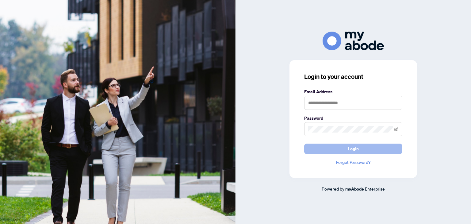  What do you see at coordinates (333, 189) in the screenshot?
I see `span: Powered by` at bounding box center [333, 189].